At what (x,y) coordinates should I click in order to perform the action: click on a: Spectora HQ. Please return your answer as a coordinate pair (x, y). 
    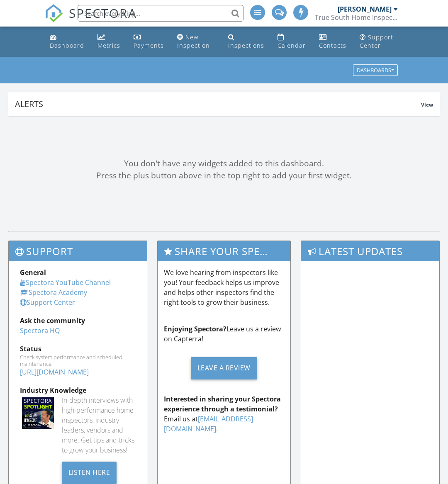
    Looking at the image, I should click on (40, 331).